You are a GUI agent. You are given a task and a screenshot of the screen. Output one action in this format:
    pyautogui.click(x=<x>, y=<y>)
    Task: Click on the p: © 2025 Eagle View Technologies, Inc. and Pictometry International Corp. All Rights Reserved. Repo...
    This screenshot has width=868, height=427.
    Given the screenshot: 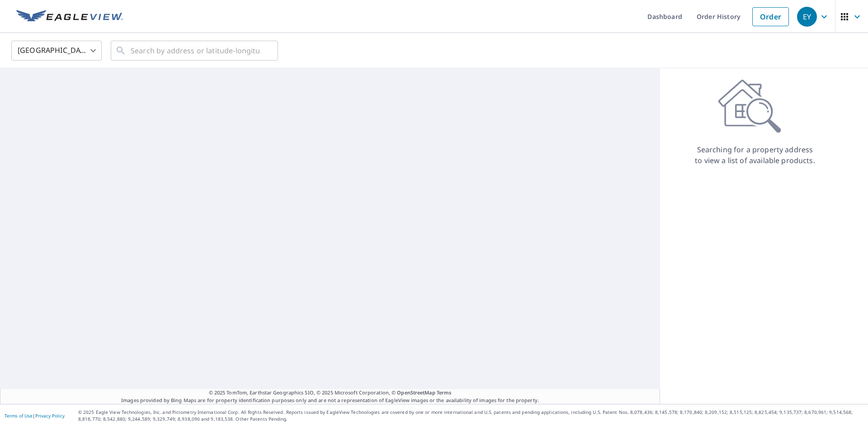 What is the action you would take?
    pyautogui.click(x=471, y=416)
    